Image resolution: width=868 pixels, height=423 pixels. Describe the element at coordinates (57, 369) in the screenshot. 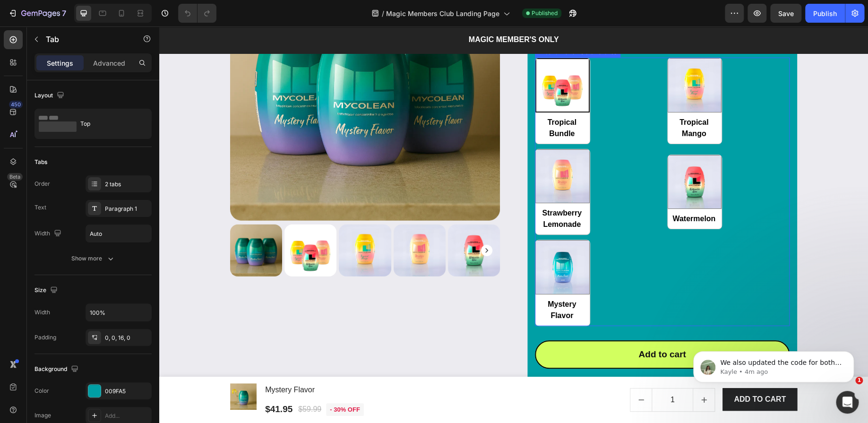

I see `div: Background` at that location.